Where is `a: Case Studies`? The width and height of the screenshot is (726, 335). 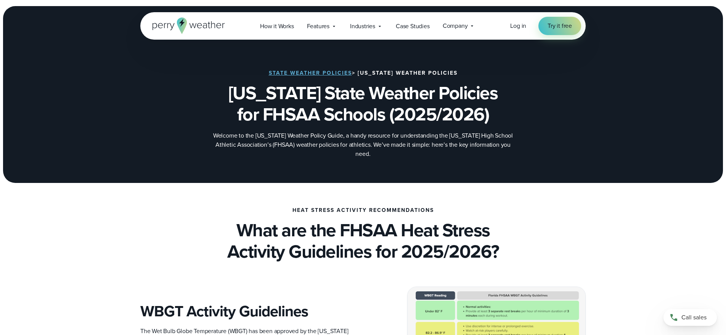
a: Case Studies is located at coordinates (413, 26).